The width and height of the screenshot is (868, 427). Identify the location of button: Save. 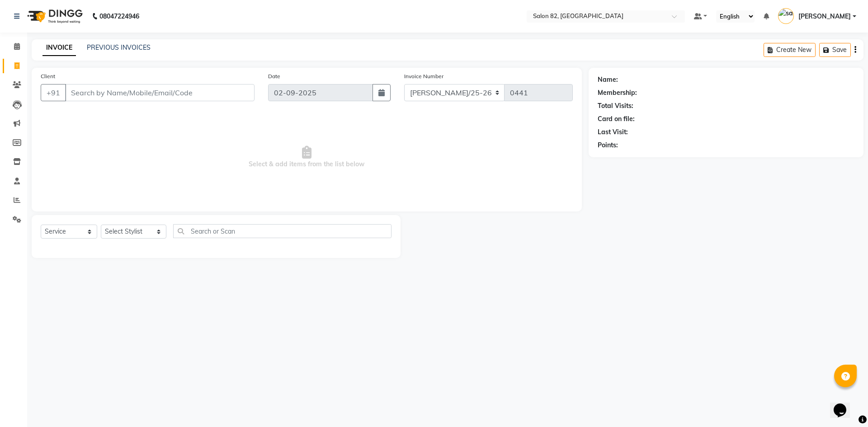
(835, 50).